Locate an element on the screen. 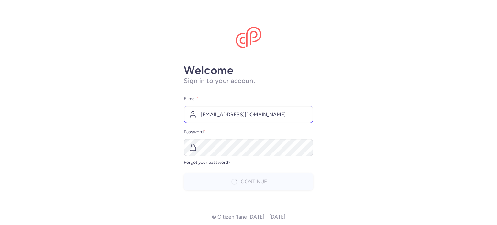  input: user@example.com is located at coordinates (248, 114).